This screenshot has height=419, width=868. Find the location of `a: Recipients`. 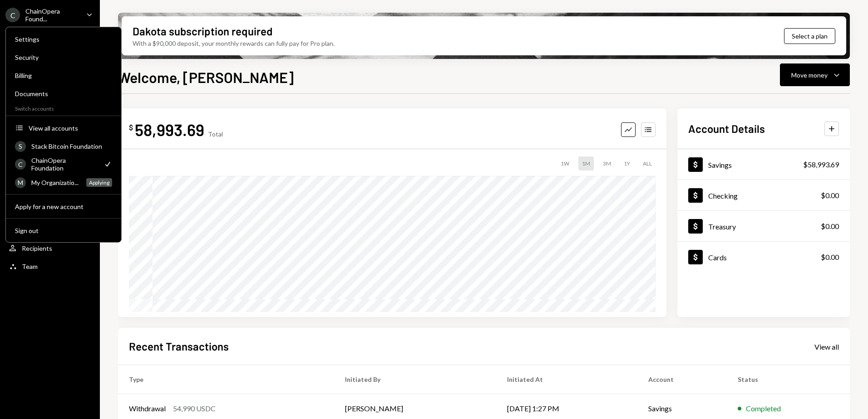

a: Recipients is located at coordinates (50, 248).